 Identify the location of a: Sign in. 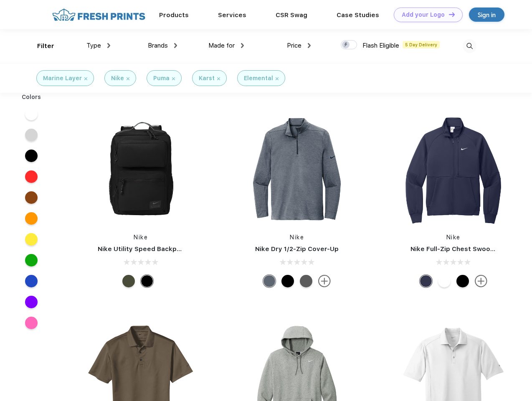
(486, 15).